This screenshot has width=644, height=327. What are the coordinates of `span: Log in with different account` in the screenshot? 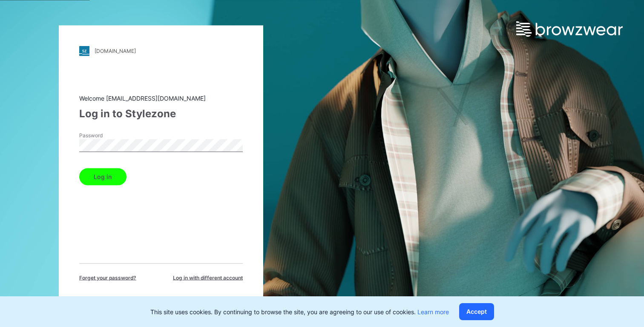 It's located at (208, 277).